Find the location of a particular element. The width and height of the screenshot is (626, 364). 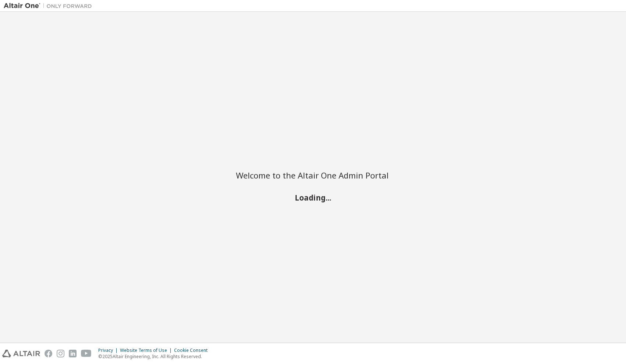

div: Cookie Consent is located at coordinates (193, 351).